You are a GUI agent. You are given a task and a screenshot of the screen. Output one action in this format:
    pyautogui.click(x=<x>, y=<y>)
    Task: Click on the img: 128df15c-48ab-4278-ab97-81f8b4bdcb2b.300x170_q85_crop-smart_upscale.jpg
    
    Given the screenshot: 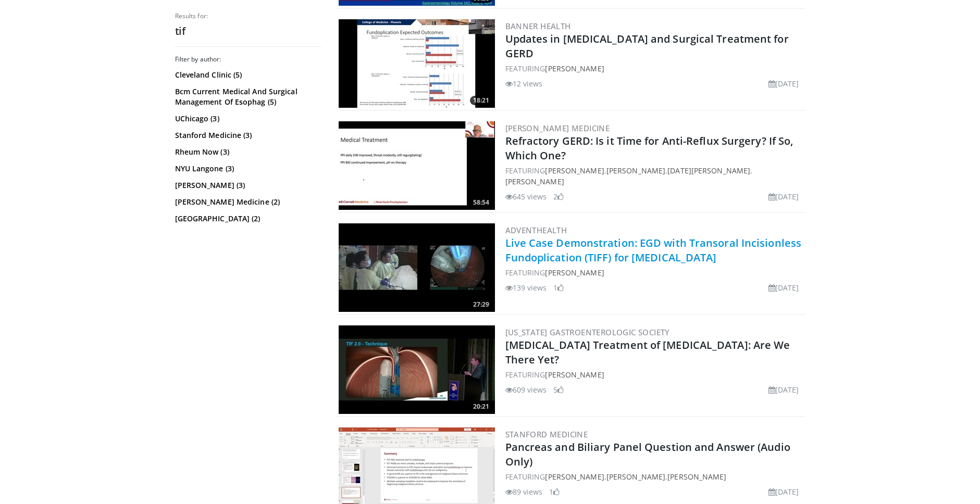 What is the action you would take?
    pyautogui.click(x=417, y=370)
    